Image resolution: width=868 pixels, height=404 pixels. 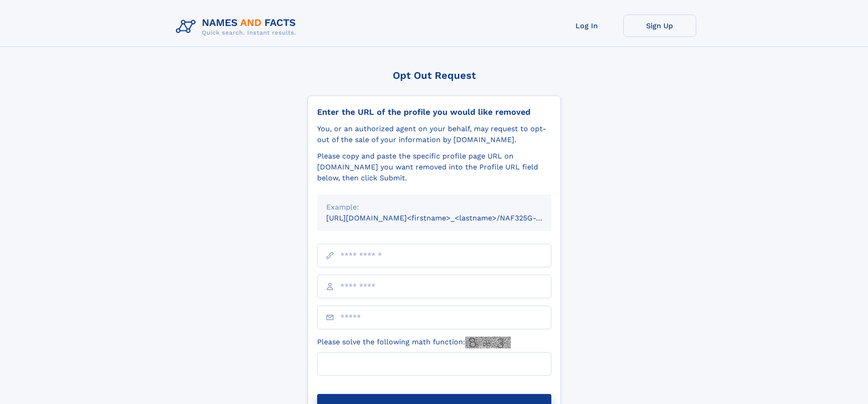 I want to click on div: You, or an authorized agent on your behalf, may request to opt-out of the sale of your informatio..., so click(x=434, y=134).